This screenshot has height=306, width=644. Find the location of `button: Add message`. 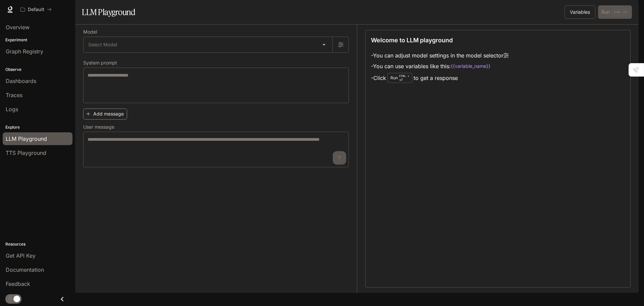

button: Add message is located at coordinates (105, 114).